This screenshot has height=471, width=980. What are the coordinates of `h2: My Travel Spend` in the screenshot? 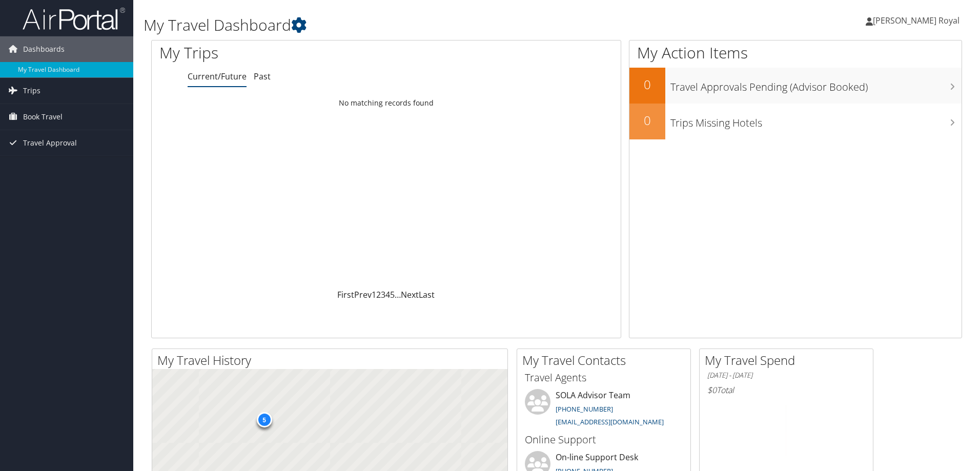 It's located at (789, 361).